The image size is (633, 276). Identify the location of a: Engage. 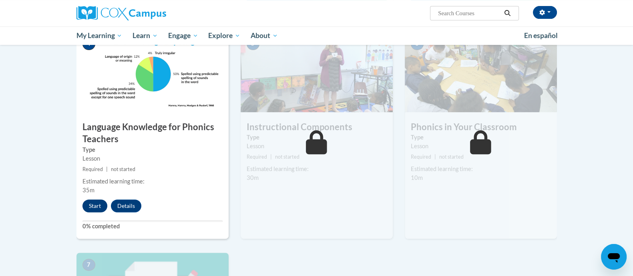
(183, 36).